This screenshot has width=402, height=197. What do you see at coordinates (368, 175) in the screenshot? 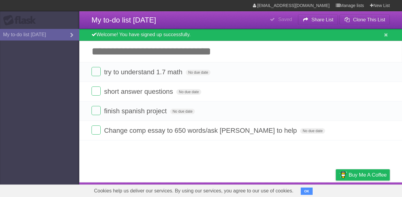
I see `span: Buy me a coffee` at bounding box center [368, 175].